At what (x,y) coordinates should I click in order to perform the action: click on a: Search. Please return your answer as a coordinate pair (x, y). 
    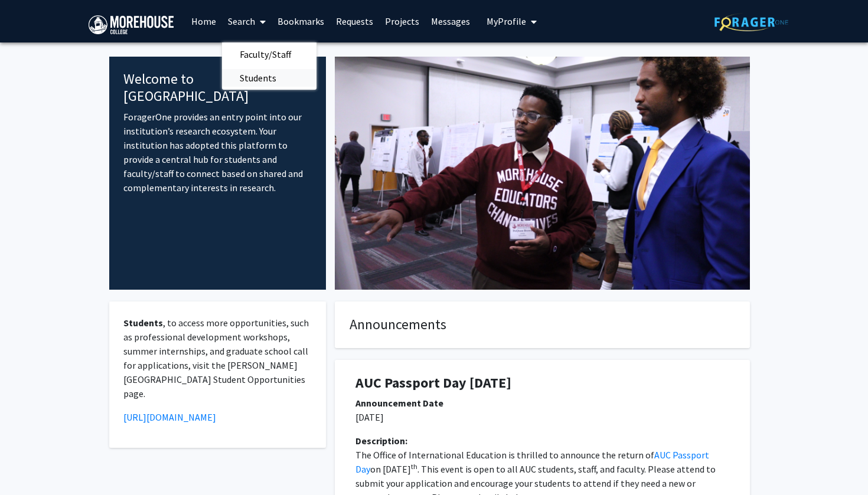
    Looking at the image, I should click on (247, 21).